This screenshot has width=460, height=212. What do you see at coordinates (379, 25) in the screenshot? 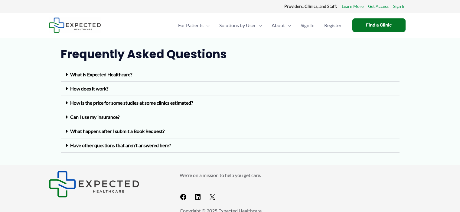
I see `a: Find a Clinic` at bounding box center [379, 25].